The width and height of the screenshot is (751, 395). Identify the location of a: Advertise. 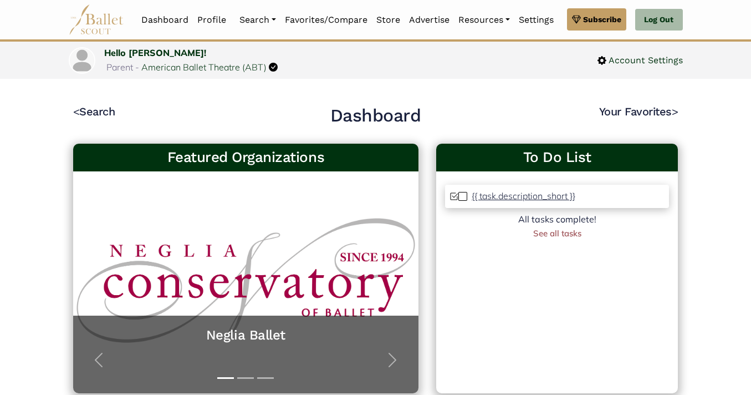
(429, 20).